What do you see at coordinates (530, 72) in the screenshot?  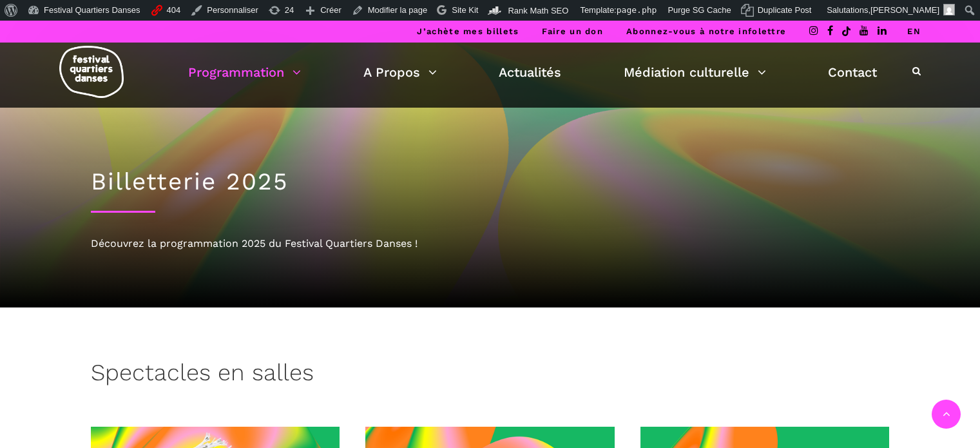 I see `a: Actualités` at bounding box center [530, 72].